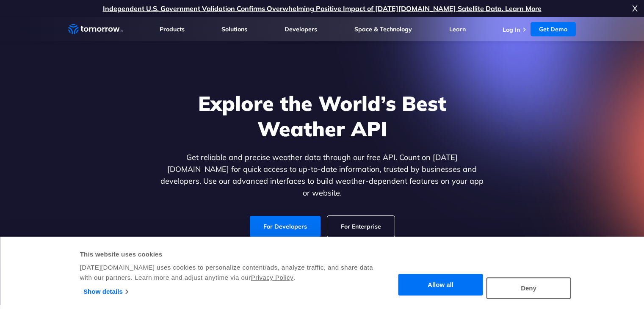  I want to click on a: Products, so click(172, 29).